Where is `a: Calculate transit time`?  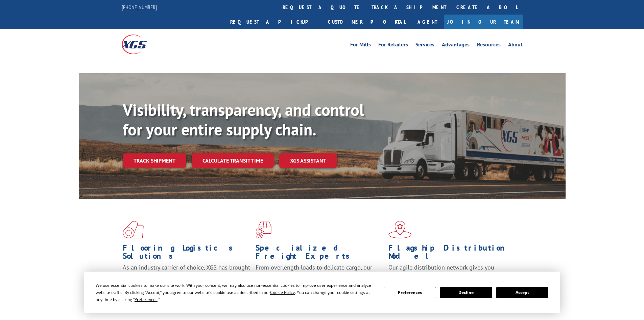 a: Calculate transit time is located at coordinates (233, 161).